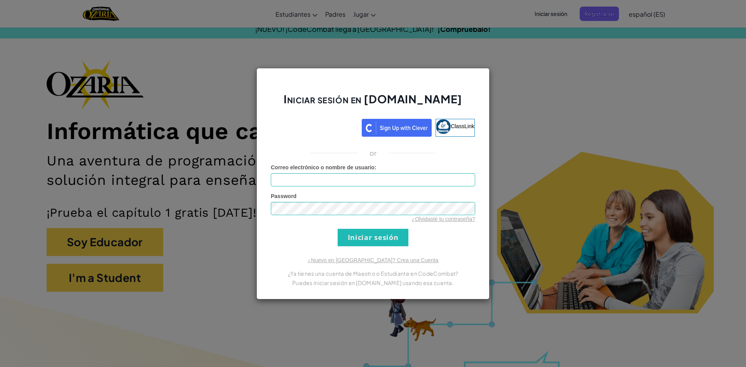  I want to click on span: Password, so click(283, 196).